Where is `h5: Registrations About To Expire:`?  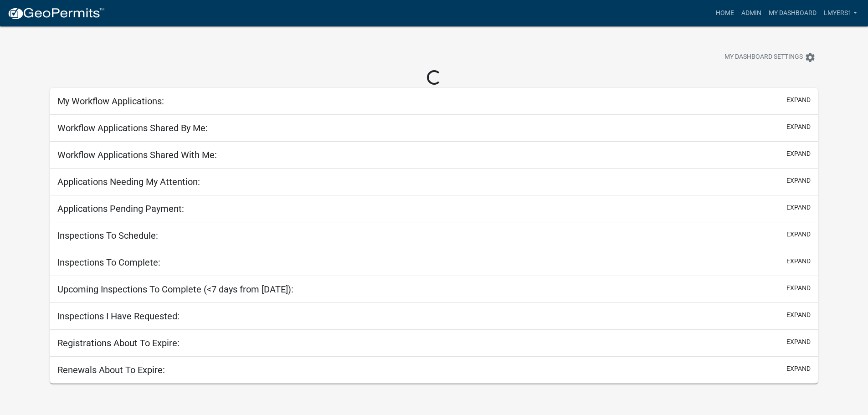
h5: Registrations About To Expire: is located at coordinates (119, 343).